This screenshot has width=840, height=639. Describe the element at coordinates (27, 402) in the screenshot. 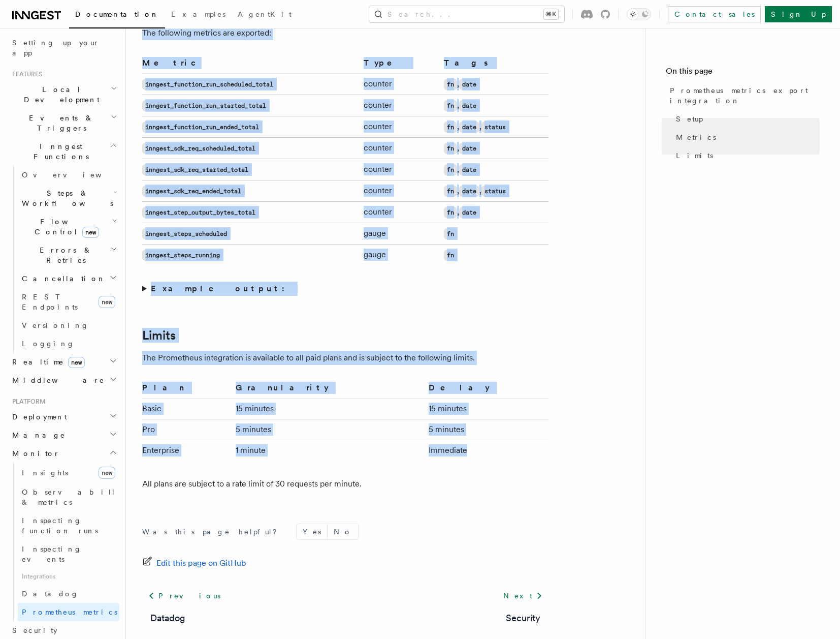

I see `span: Platform` at that location.